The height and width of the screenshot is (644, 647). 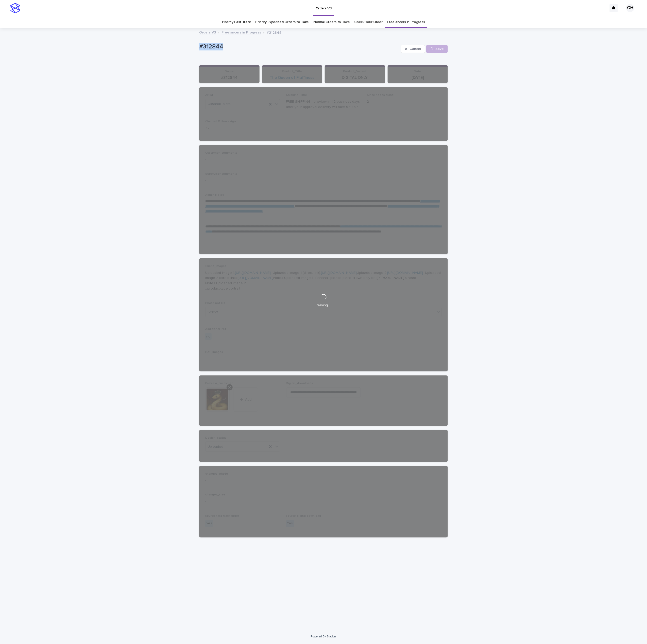 I want to click on div: OH, so click(x=630, y=8).